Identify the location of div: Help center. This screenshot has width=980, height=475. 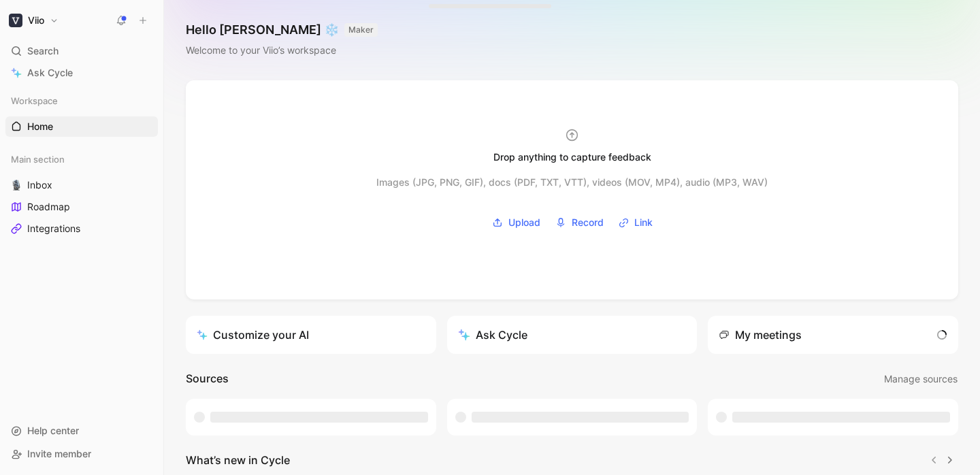
(82, 431).